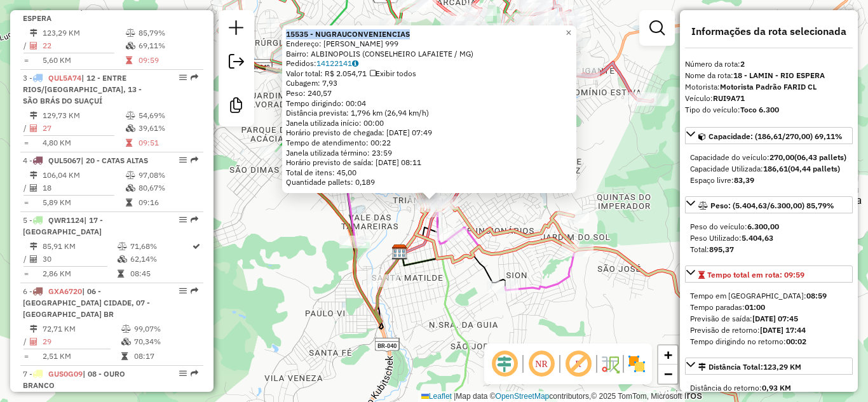 Image resolution: width=868 pixels, height=402 pixels. I want to click on span: QWR1124, so click(66, 220).